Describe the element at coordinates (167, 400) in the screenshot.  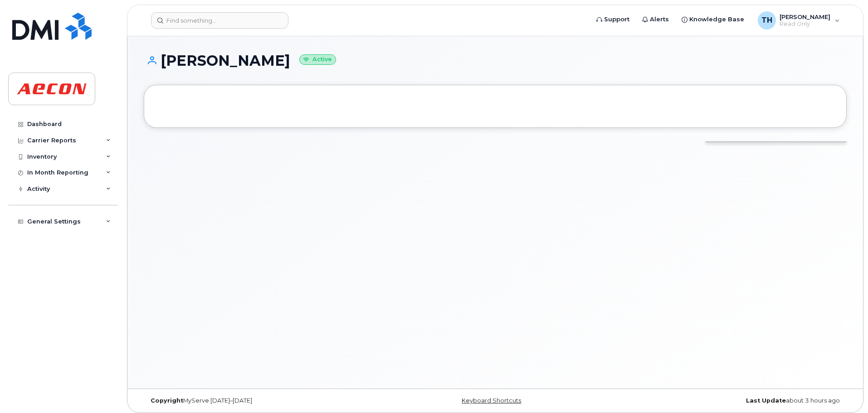
I see `strong: Copyright` at that location.